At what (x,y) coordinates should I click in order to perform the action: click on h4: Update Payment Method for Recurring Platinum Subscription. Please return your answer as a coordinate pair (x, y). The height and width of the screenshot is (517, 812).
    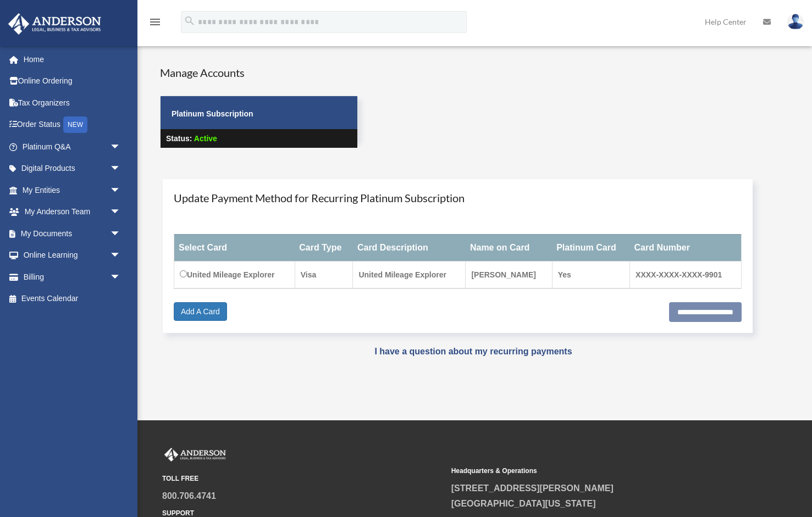
    Looking at the image, I should click on (458, 198).